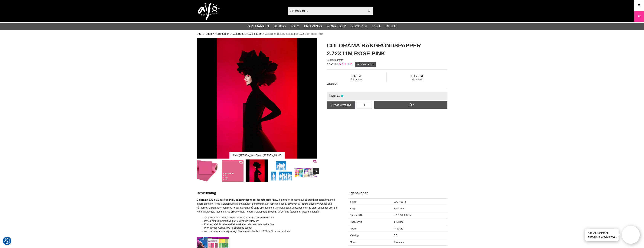  I want to click on span: Rose Pink, so click(399, 209).